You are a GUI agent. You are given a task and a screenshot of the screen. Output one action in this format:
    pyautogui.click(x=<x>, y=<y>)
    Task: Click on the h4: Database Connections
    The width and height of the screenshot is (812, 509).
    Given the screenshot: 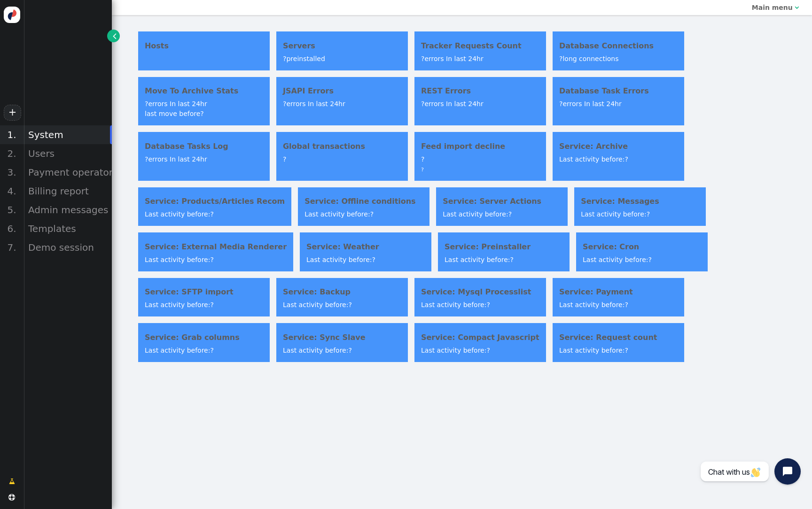 What is the action you would take?
    pyautogui.click(x=618, y=46)
    